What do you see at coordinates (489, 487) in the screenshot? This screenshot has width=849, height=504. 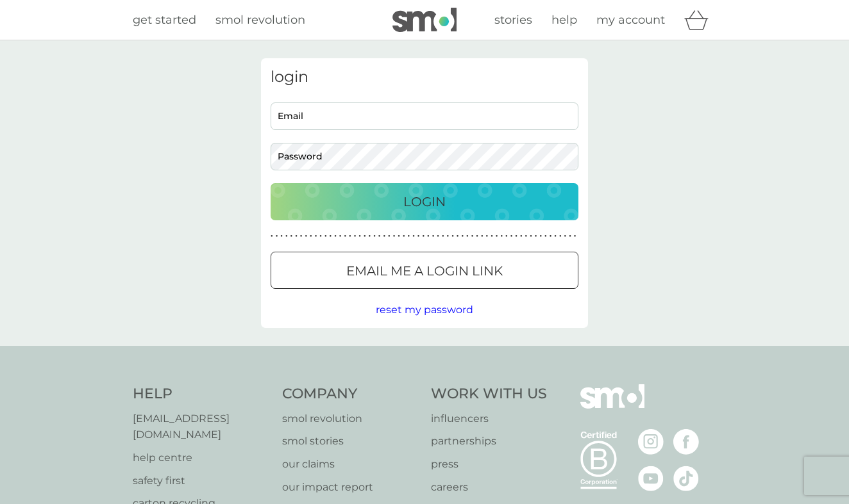 I see `a: careers` at bounding box center [489, 487].